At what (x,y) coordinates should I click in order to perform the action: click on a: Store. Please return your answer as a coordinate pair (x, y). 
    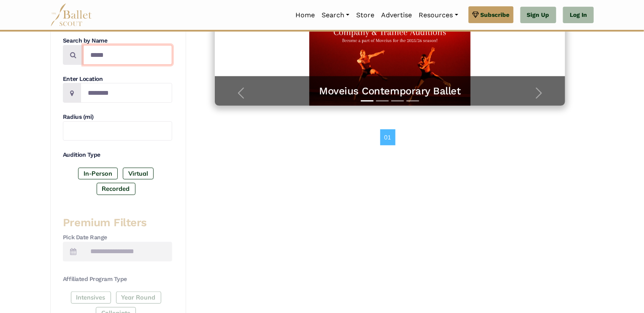
    Looking at the image, I should click on (365, 15).